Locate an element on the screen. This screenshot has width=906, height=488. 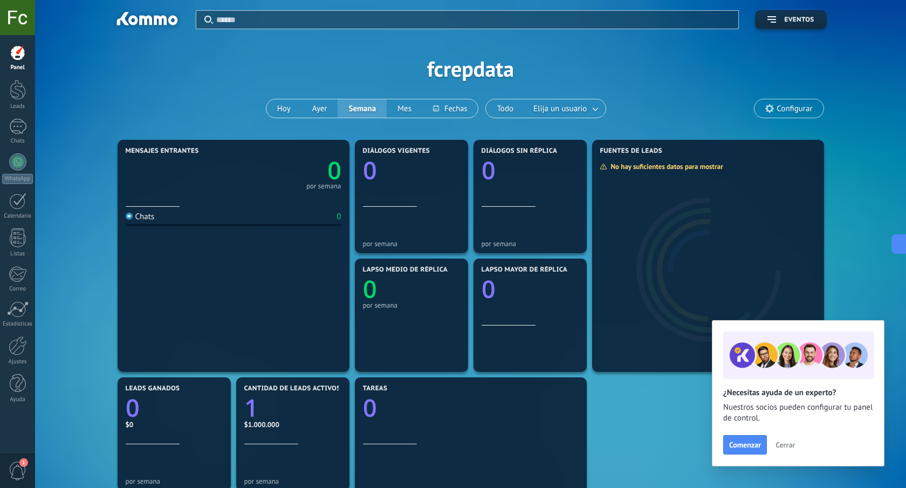
div: Ajustes is located at coordinates (18, 361).